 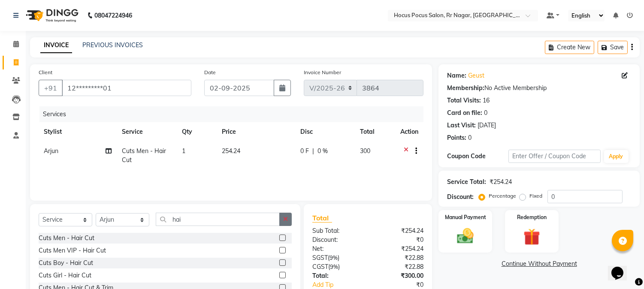 What do you see at coordinates (476, 75) in the screenshot?
I see `a: Geust` at bounding box center [476, 75].